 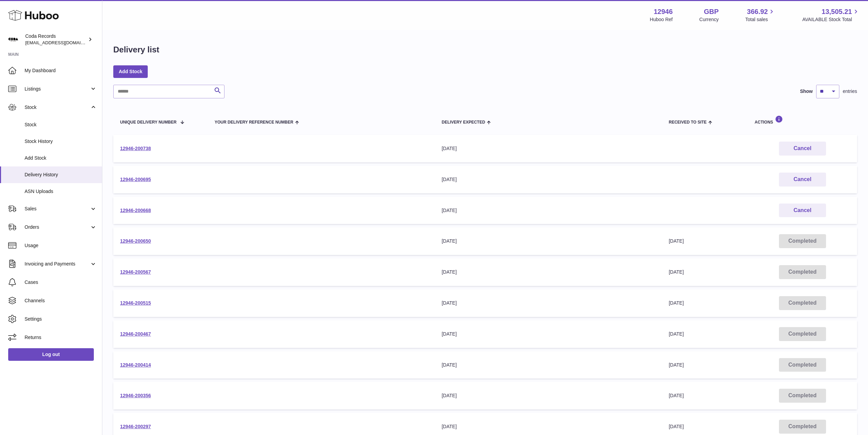 I want to click on a: 12946-200650, so click(x=136, y=241).